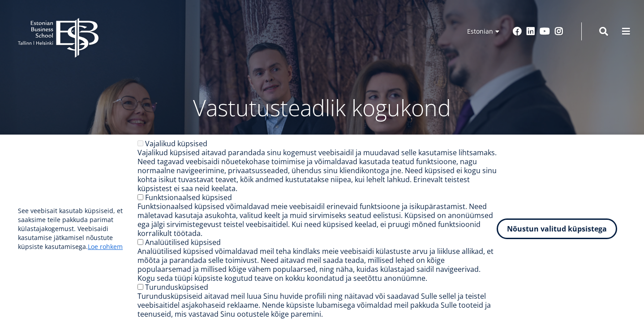 The width and height of the screenshot is (644, 323). I want to click on button: Nõustun valitud küpsistega, so click(557, 228).